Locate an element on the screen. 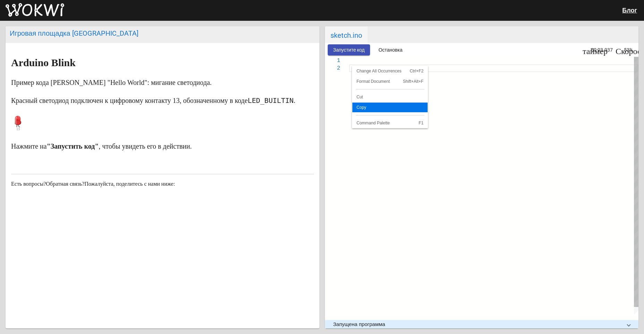 The height and width of the screenshot is (334, 644). span: Shift+Alt+F is located at coordinates (412, 82).